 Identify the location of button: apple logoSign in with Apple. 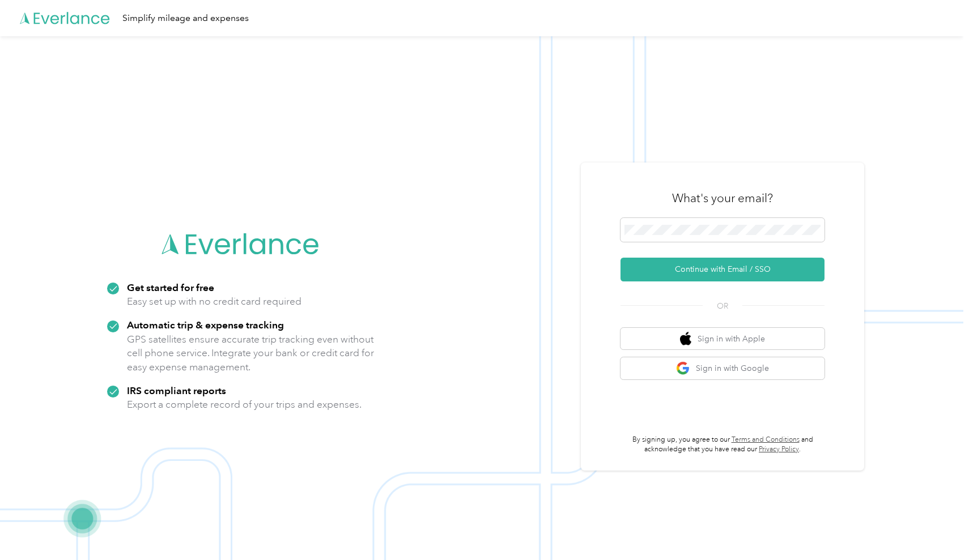
(722, 339).